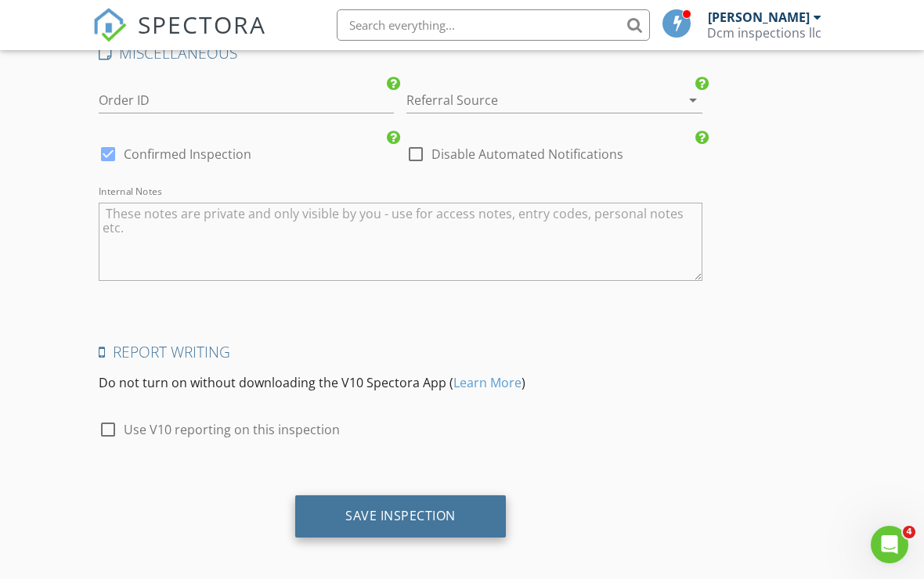 This screenshot has height=579, width=924. What do you see at coordinates (400, 383) in the screenshot?
I see `p: Do not turn on without downloading the V10 Spectora App ( )` at bounding box center [400, 383].